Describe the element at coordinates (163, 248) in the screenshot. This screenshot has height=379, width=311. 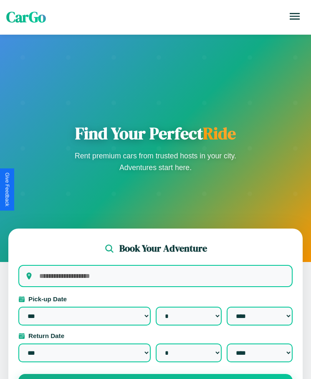
I see `h2: Book Your Adventure` at that location.